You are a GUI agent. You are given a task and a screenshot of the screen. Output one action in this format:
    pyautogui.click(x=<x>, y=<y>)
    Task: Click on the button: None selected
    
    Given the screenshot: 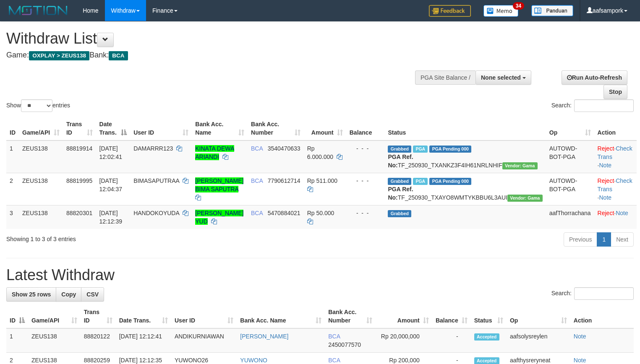 What is the action you would take?
    pyautogui.click(x=503, y=78)
    